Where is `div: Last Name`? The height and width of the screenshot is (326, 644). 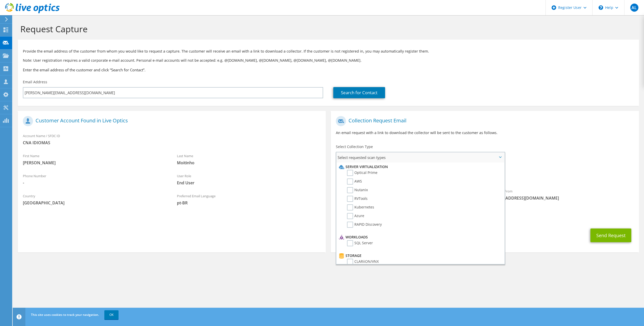
div: Last Name is located at coordinates (249, 159).